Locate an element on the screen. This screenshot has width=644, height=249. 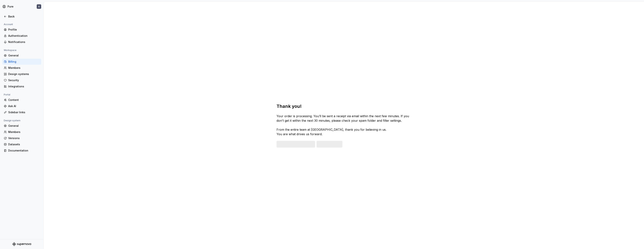
div: Datasets is located at coordinates (24, 144).